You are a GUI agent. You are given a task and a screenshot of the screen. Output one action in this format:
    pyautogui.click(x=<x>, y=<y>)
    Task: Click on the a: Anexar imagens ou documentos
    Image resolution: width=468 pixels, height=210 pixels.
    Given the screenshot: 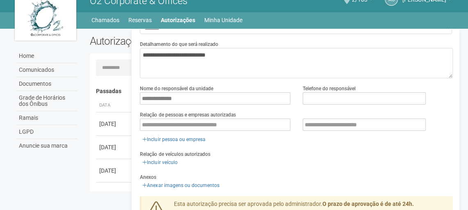 What is the action you would take?
    pyautogui.click(x=180, y=185)
    